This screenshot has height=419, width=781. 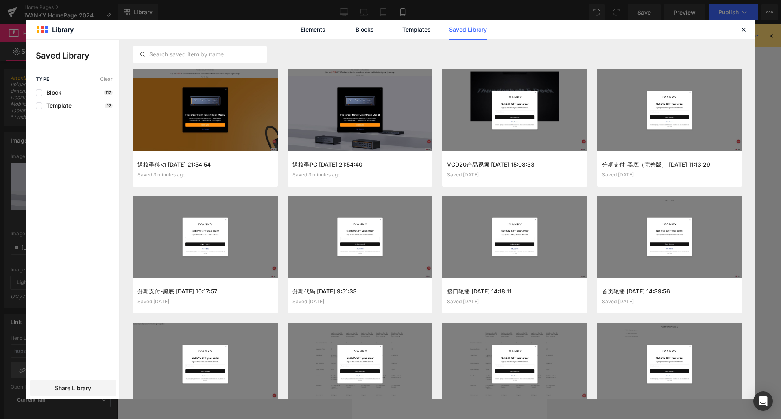 I want to click on a: Templates, so click(x=416, y=30).